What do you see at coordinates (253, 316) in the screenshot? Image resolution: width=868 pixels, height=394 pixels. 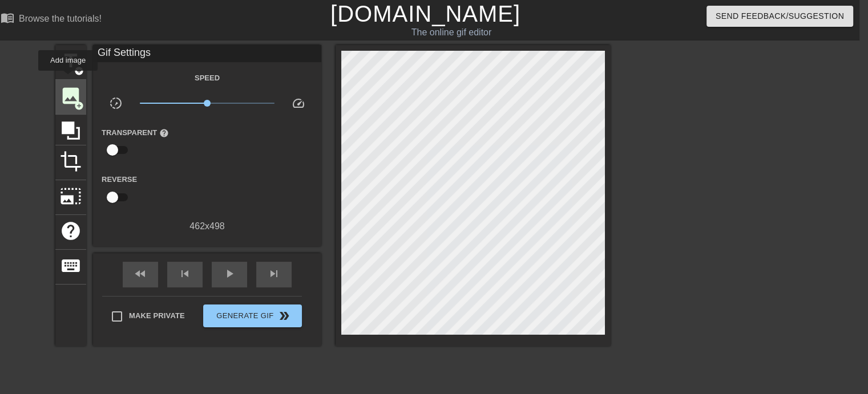 I see `span: Generate Gif` at bounding box center [253, 316].